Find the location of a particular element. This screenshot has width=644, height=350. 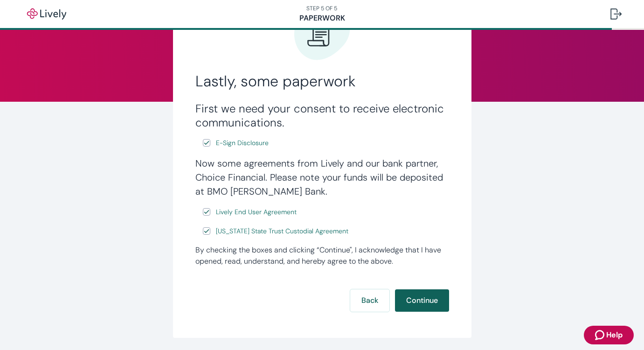

span: E-Sign Disclosure is located at coordinates (242, 143).